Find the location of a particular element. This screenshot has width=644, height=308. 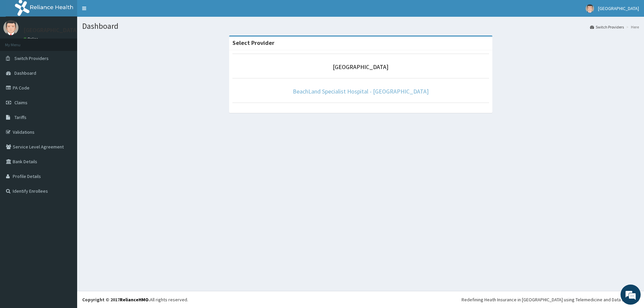

span: Dashboard is located at coordinates (25, 73).